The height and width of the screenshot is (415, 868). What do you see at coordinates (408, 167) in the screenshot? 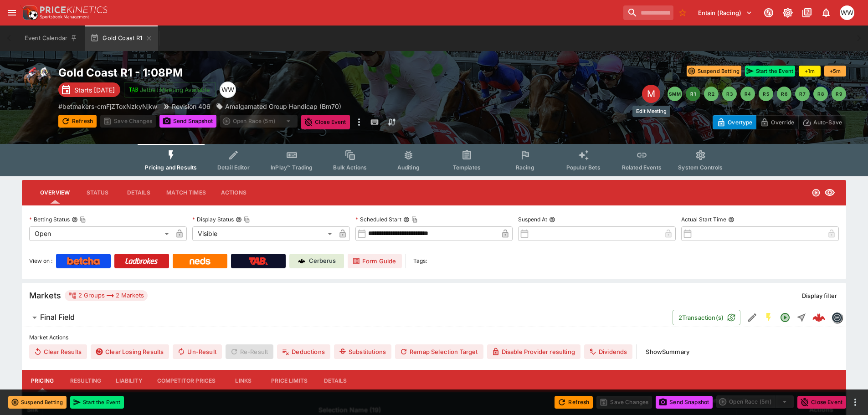
I see `span: Auditing` at bounding box center [408, 167].